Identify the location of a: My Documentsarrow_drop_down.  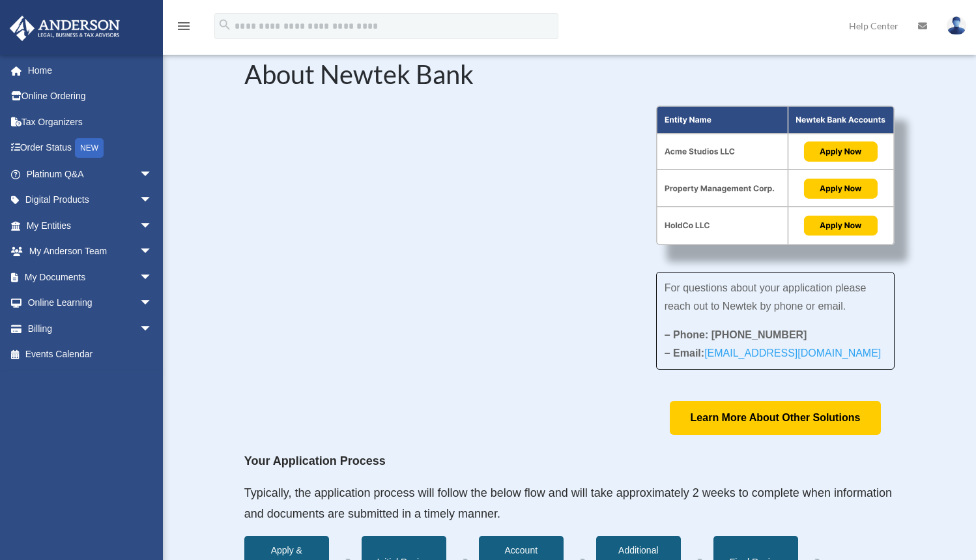
(91, 277).